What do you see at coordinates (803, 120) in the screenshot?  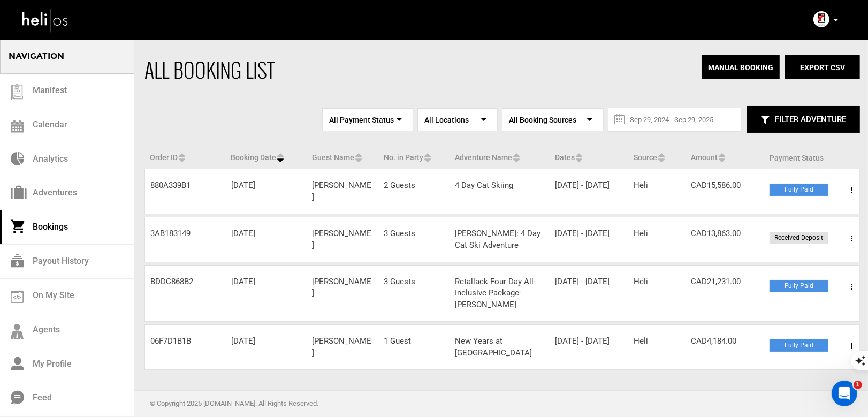 I see `button: Filter Adventure` at bounding box center [803, 120].